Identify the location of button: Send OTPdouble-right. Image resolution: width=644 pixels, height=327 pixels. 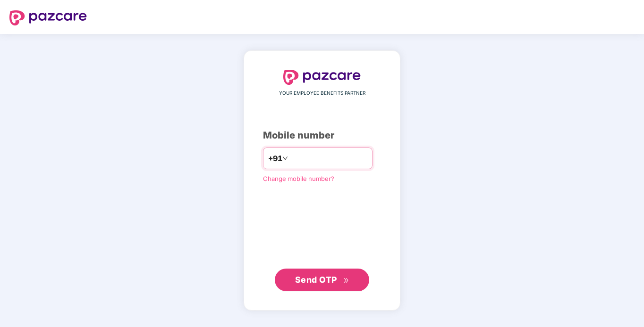
(322, 280).